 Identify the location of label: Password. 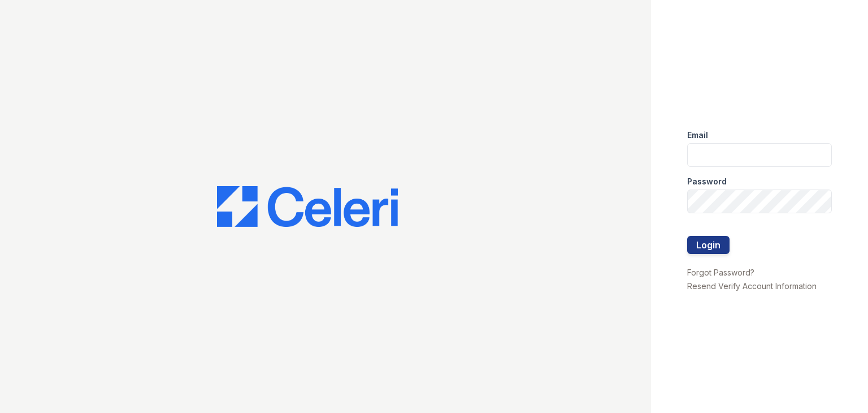
(707, 181).